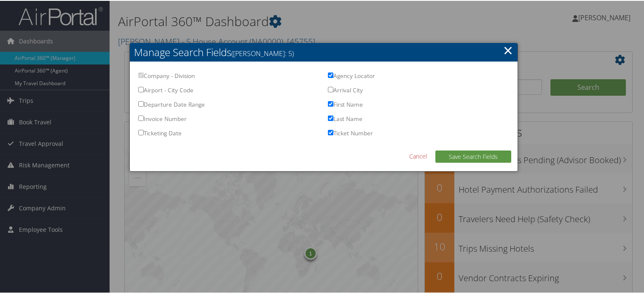 The width and height of the screenshot is (644, 293). What do you see at coordinates (330, 103) in the screenshot?
I see `input: First Name` at bounding box center [330, 103].